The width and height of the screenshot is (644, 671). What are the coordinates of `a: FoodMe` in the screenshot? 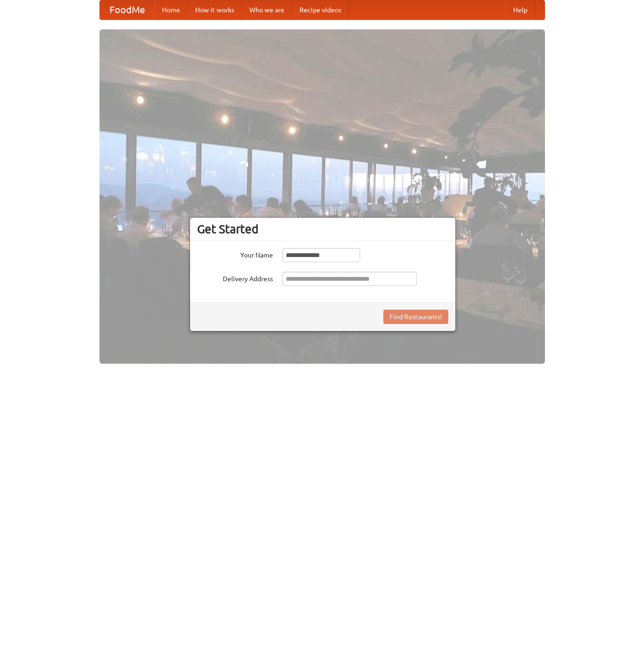 It's located at (127, 10).